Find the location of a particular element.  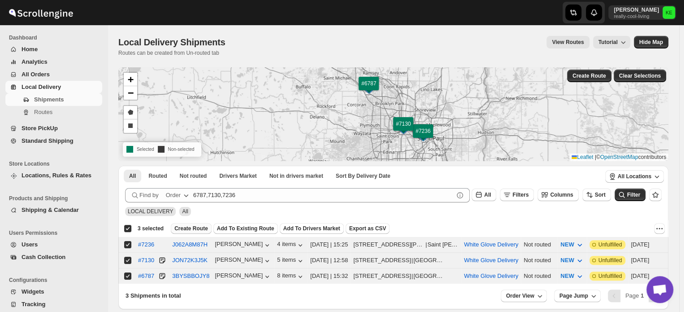

span: Routes is located at coordinates (43, 112).